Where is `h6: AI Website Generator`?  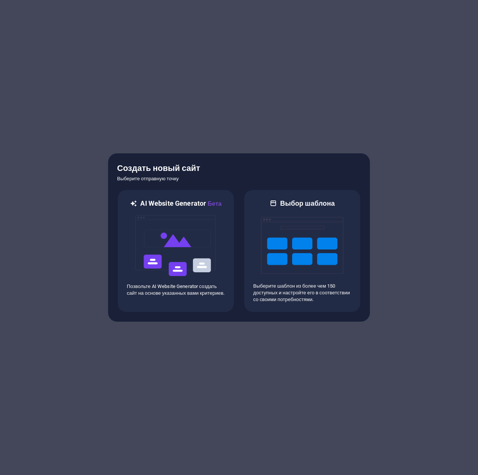 h6: AI Website Generator is located at coordinates (181, 203).